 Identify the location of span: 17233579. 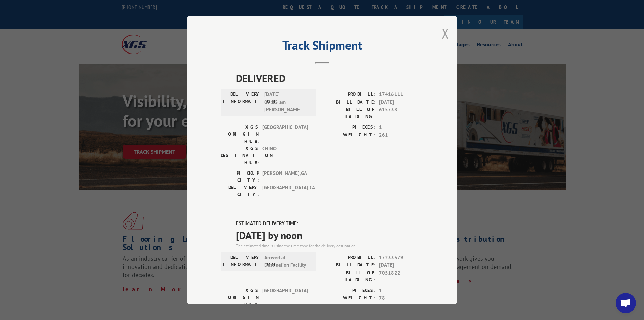
(401, 257).